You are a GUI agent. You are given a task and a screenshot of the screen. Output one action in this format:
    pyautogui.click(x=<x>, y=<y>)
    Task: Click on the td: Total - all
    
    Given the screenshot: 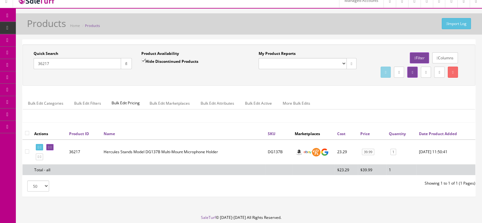 What is the action you would take?
    pyautogui.click(x=49, y=169)
    